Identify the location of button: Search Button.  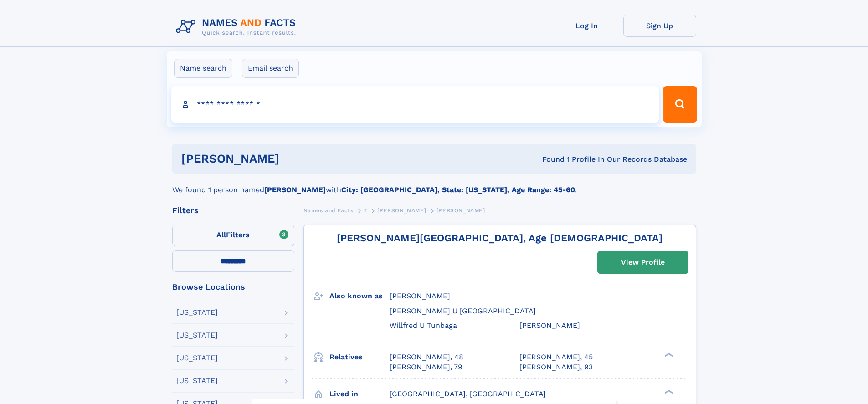
(679, 104).